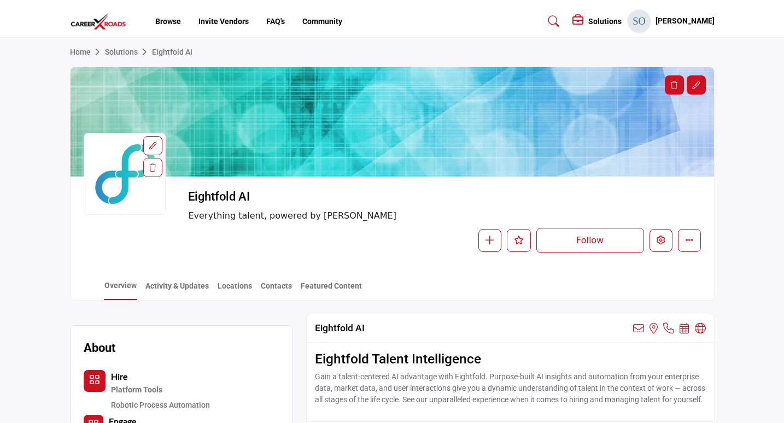 The width and height of the screenshot is (784, 423). What do you see at coordinates (177, 290) in the screenshot?
I see `a: Activity & Updates` at bounding box center [177, 290].